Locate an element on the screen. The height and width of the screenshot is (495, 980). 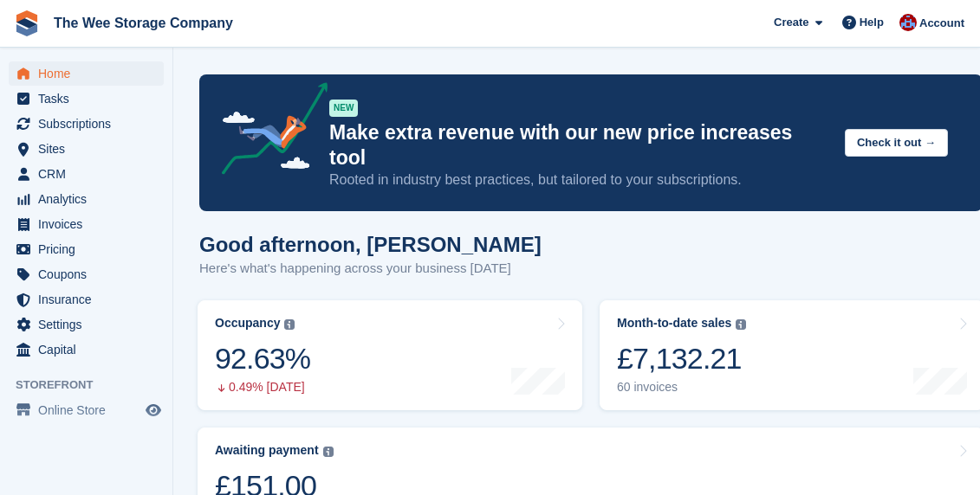
span: Create is located at coordinates (791, 23).